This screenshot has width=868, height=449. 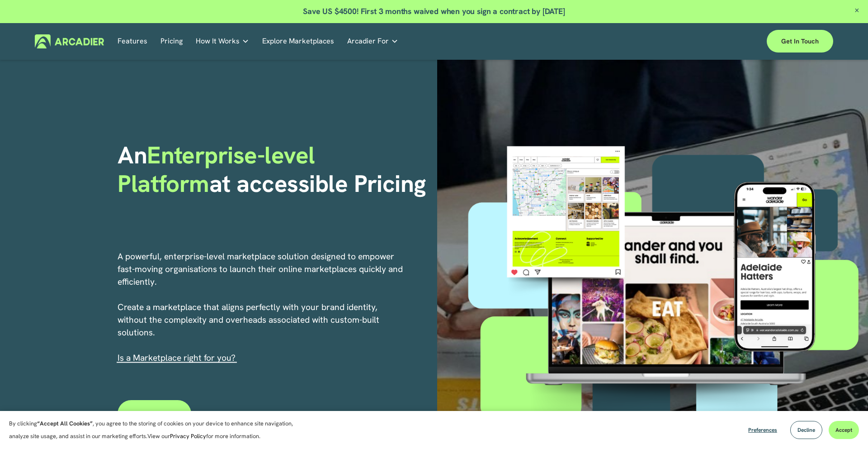 What do you see at coordinates (171, 41) in the screenshot?
I see `a: Pricing` at bounding box center [171, 41].